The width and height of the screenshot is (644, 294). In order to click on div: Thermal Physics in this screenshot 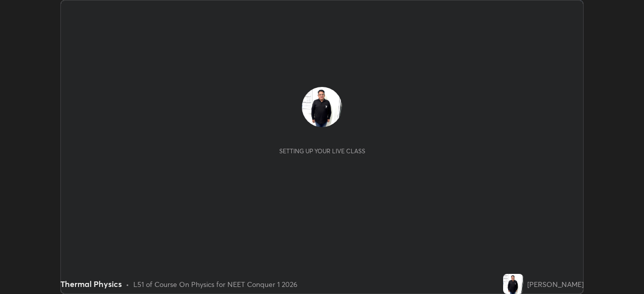, I will do `click(91, 284)`.